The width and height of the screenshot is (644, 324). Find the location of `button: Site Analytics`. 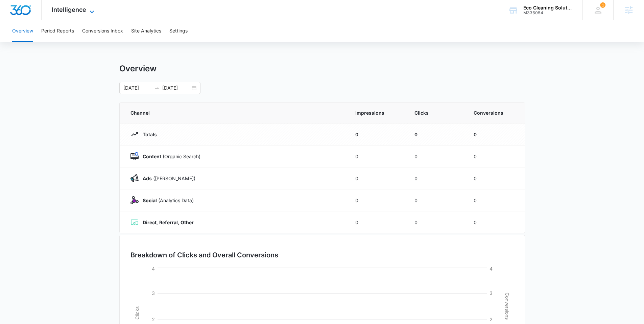

button: Site Analytics is located at coordinates (146, 31).